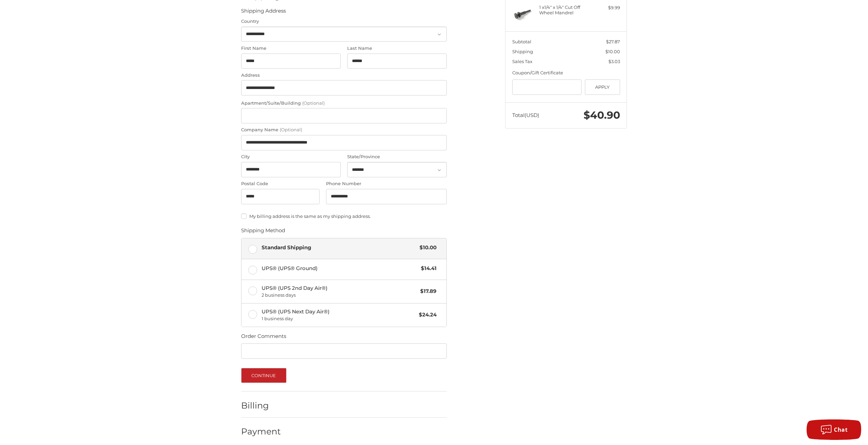 The width and height of the screenshot is (868, 445). I want to click on span: UPS® (UPS Next Day Air®), so click(339, 315).